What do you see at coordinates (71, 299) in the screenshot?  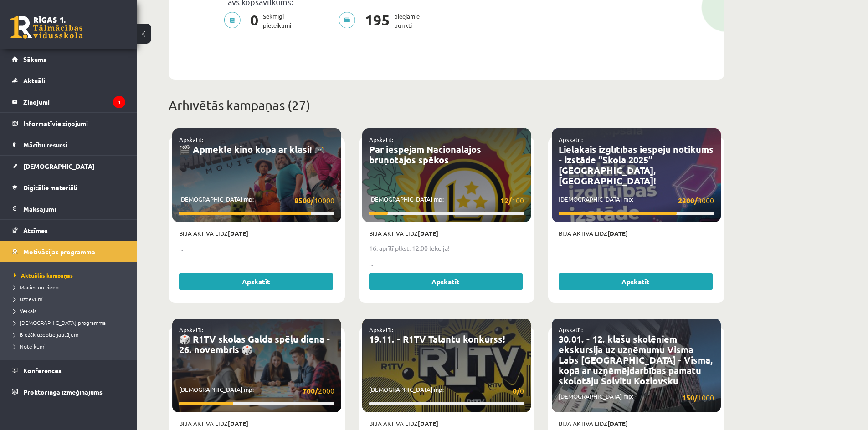 I see `a: Uzdevumi` at bounding box center [71, 299].